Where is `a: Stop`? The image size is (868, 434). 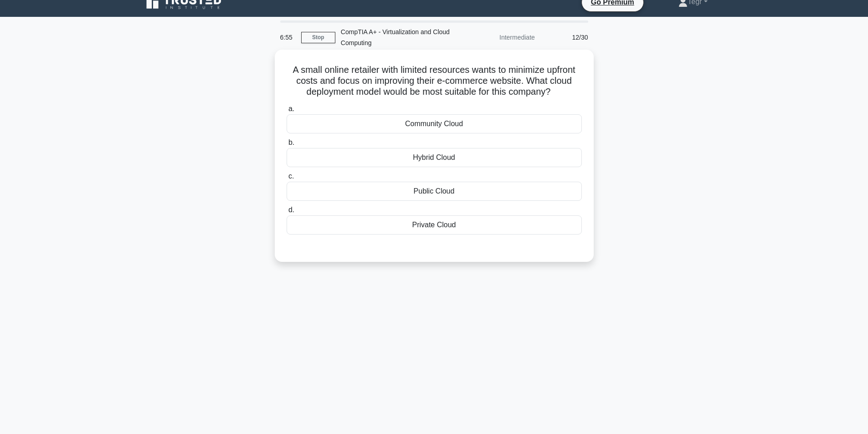
a: Stop is located at coordinates (318, 37).